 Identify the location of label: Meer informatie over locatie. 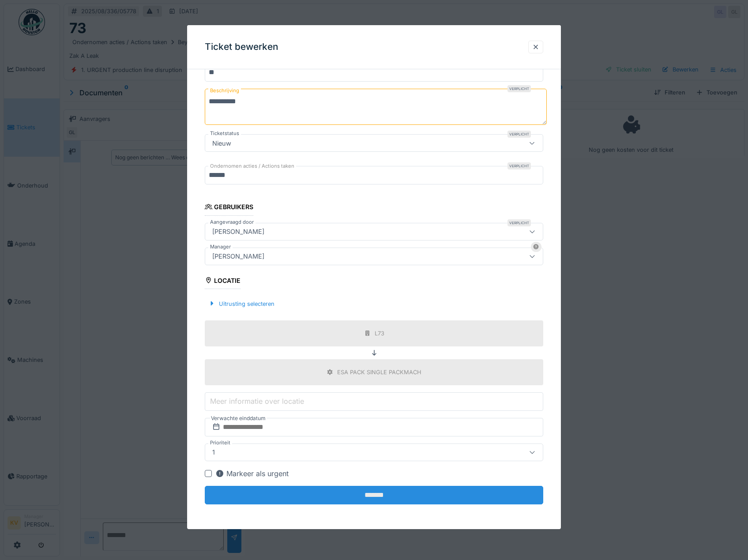
(257, 401).